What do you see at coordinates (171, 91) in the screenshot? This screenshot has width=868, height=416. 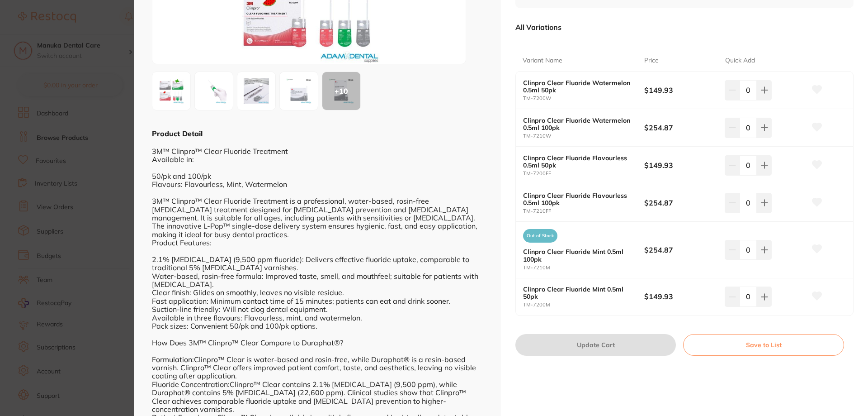 I see `img: Zw` at bounding box center [171, 91].